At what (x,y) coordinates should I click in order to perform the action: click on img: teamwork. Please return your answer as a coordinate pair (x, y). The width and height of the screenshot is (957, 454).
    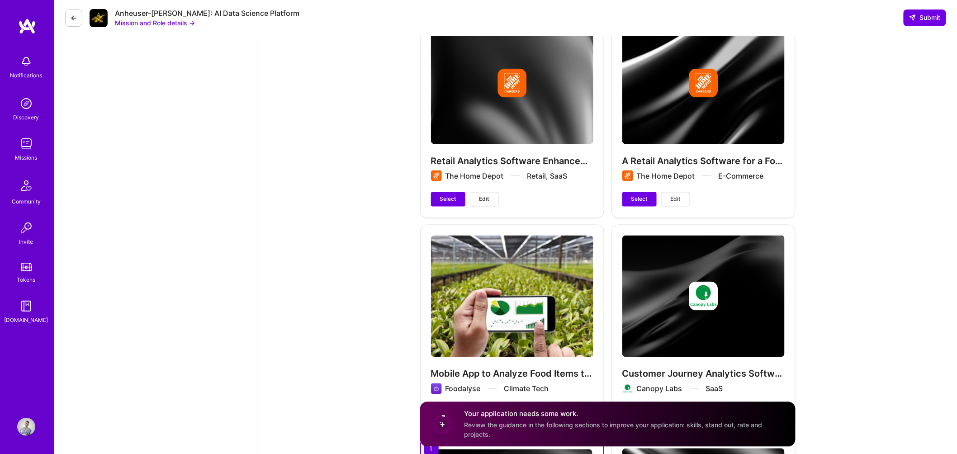
    Looking at the image, I should click on (26, 144).